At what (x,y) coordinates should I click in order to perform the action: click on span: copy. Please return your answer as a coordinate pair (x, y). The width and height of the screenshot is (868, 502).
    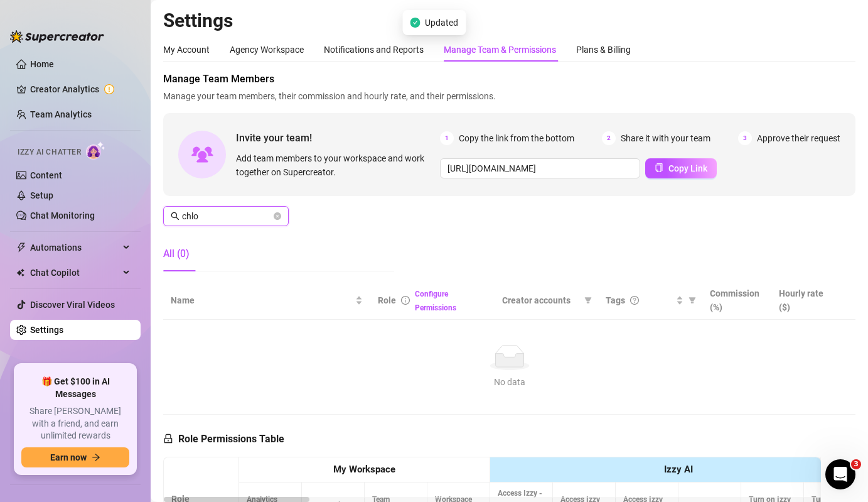
    Looking at the image, I should click on (660, 168).